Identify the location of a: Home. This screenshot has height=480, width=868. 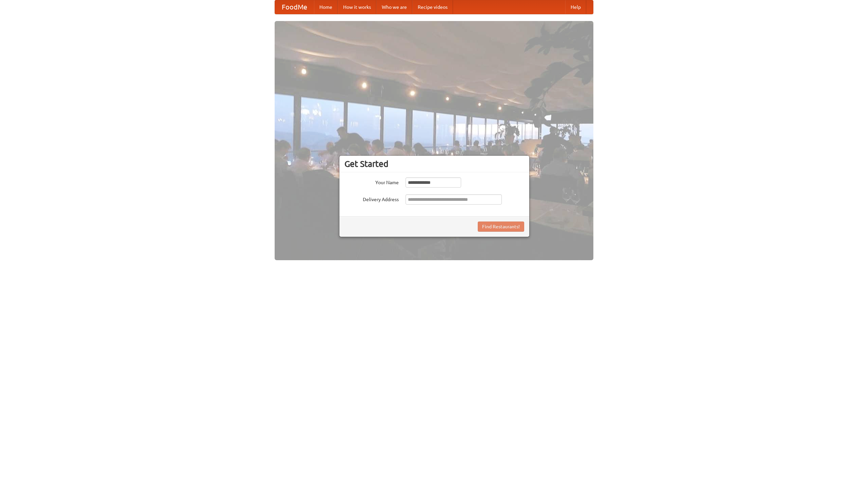
(326, 7).